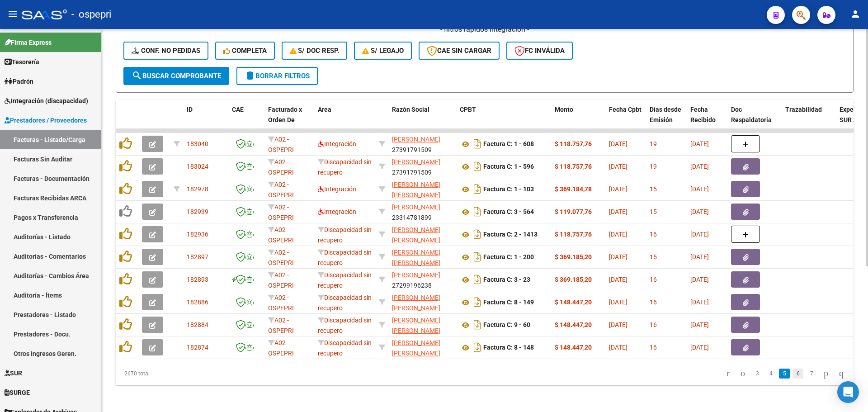 The width and height of the screenshot is (868, 412). What do you see at coordinates (770, 374) in the screenshot?
I see `a: 4` at bounding box center [770, 374].